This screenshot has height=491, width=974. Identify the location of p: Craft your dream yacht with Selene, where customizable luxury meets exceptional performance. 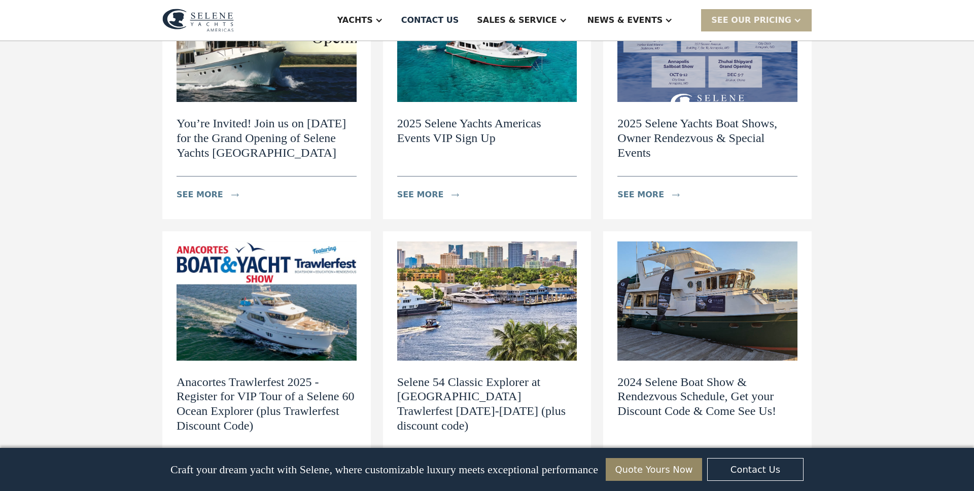
(384, 470).